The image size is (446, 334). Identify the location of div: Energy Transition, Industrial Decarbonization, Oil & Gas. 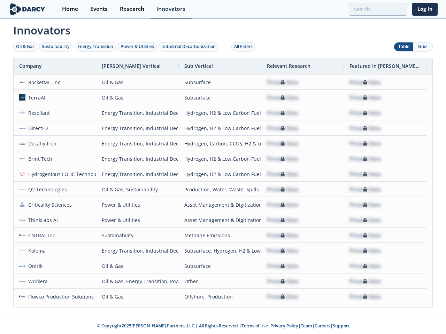
(137, 251).